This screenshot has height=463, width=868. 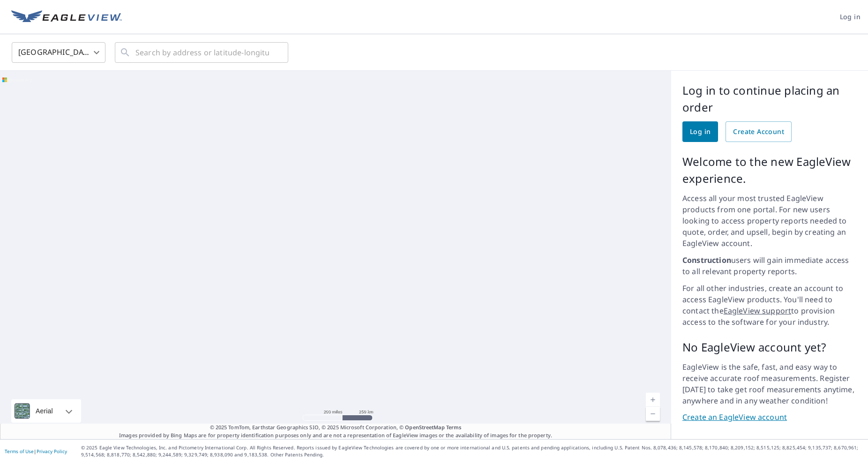 What do you see at coordinates (472, 451) in the screenshot?
I see `p: © 2025 Eagle View Technologies, Inc. and Pictometry International Corp. All Rights Reserved. Repo...` at bounding box center [472, 451].